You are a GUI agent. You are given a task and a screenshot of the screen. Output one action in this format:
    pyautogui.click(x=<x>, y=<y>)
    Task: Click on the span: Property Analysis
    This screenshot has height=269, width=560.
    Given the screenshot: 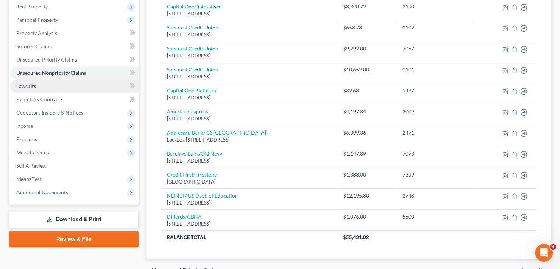 What is the action you would take?
    pyautogui.click(x=36, y=33)
    